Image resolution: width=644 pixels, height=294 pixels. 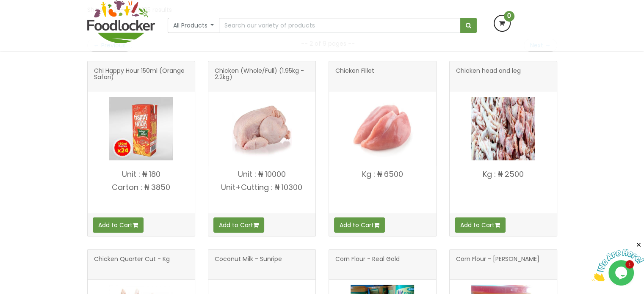 I want to click on button: All Products, so click(x=194, y=25).